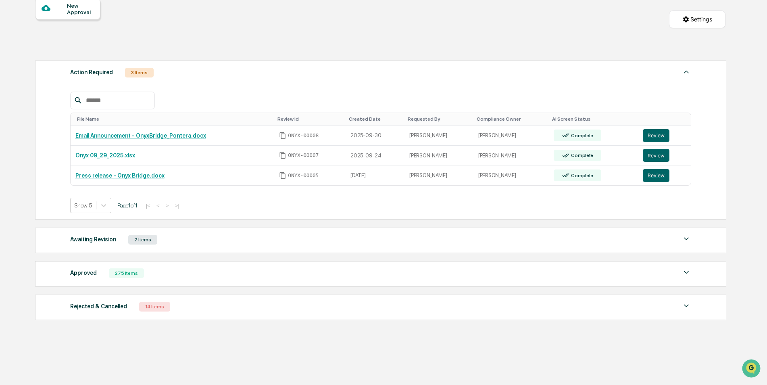 Image resolution: width=767 pixels, height=385 pixels. I want to click on p: How can we help?, so click(77, 23).